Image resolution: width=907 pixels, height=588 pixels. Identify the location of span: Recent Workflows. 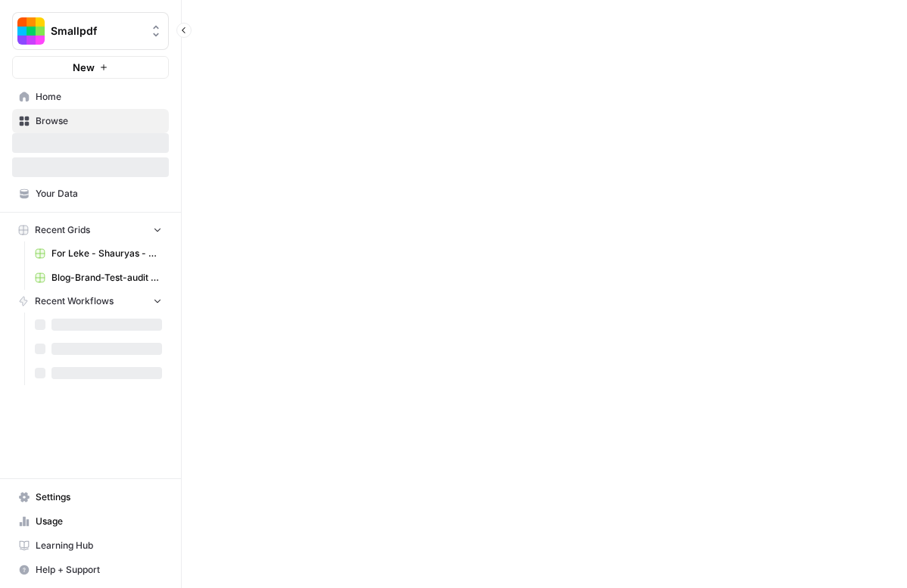
(74, 301).